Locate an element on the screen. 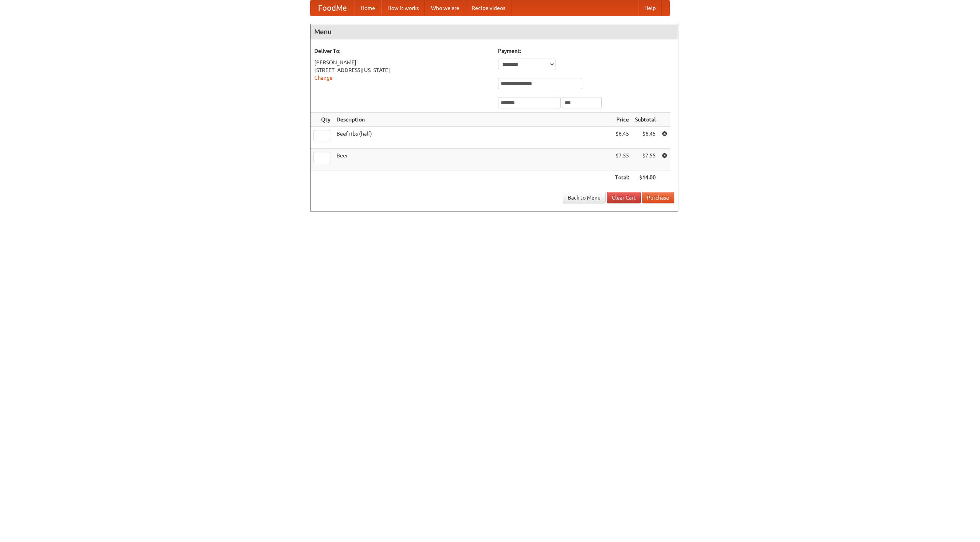 The image size is (980, 542). a: Recipe videos is located at coordinates (489, 8).